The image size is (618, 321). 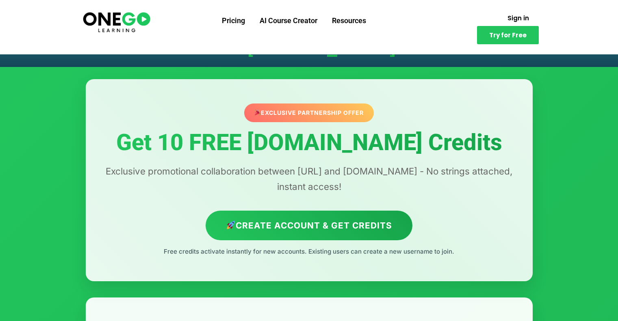 What do you see at coordinates (508, 35) in the screenshot?
I see `span: Try for Free` at bounding box center [508, 35].